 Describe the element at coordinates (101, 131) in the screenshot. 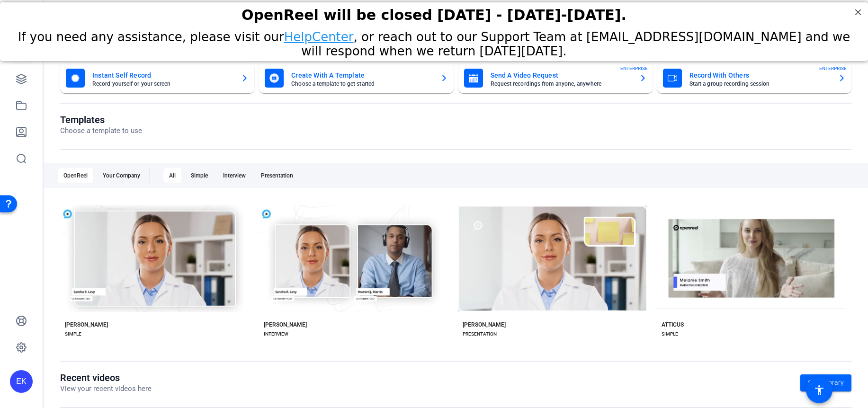

I see `p: Choose a template to use` at that location.